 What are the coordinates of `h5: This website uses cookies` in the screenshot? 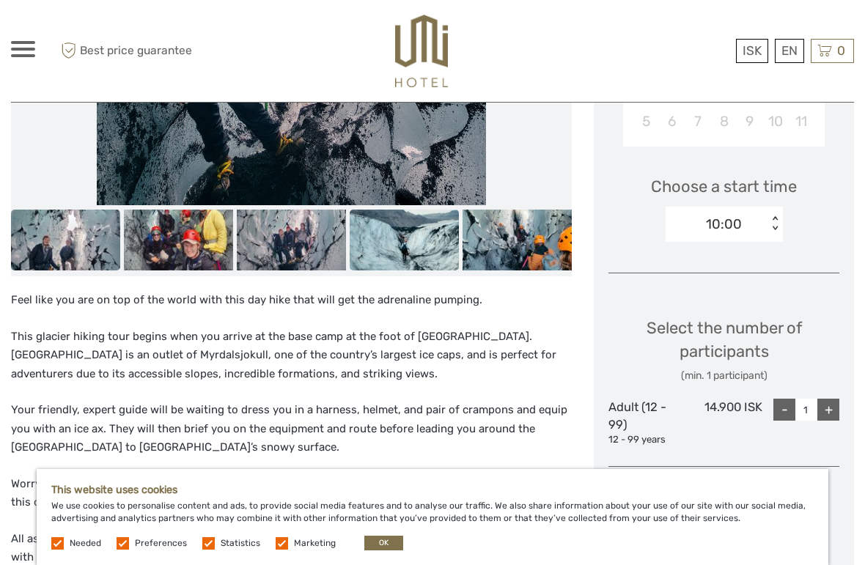 It's located at (433, 490).